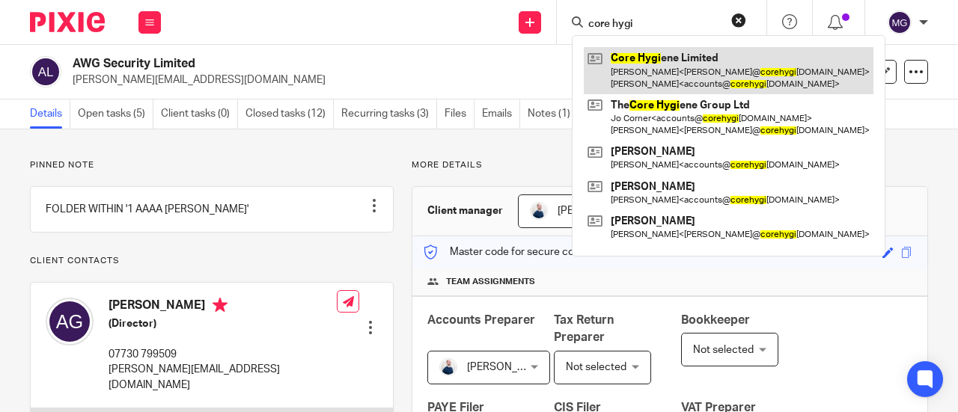 This screenshot has height=412, width=958. I want to click on a: Files, so click(460, 114).